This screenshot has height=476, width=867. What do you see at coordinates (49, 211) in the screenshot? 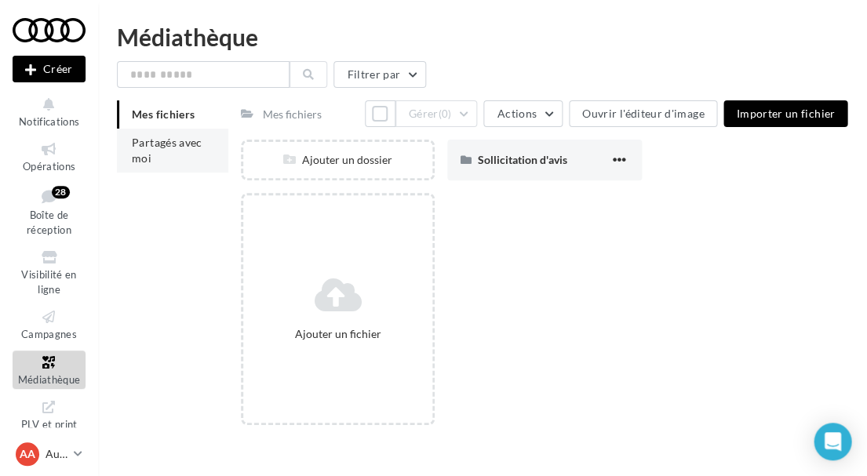
I see `a: Boîte de réception28` at bounding box center [49, 211].